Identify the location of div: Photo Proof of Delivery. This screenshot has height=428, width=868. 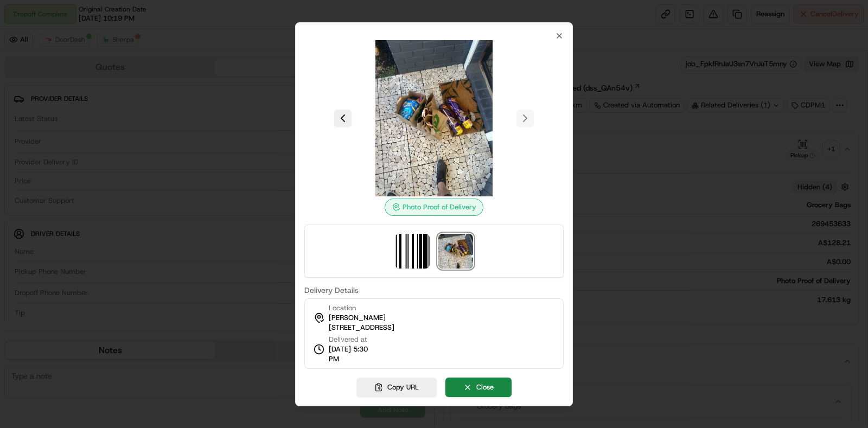
(434, 207).